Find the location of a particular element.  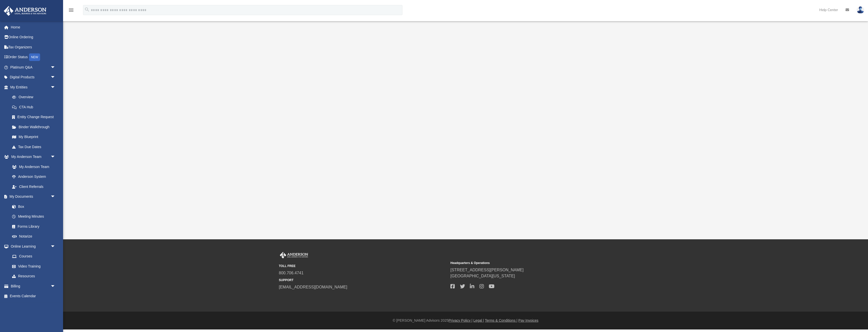

a: Box is located at coordinates (33, 207).